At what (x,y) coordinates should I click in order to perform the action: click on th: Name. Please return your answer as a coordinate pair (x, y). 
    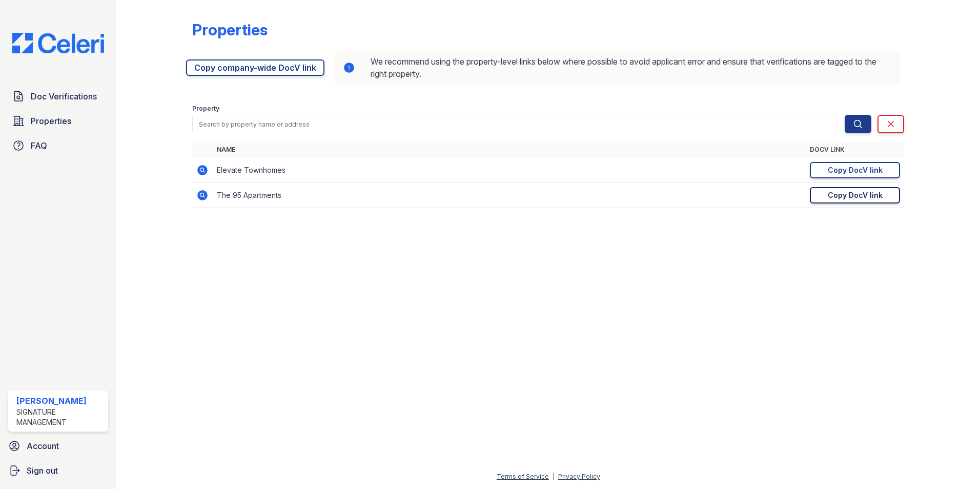
    Looking at the image, I should click on (509, 149).